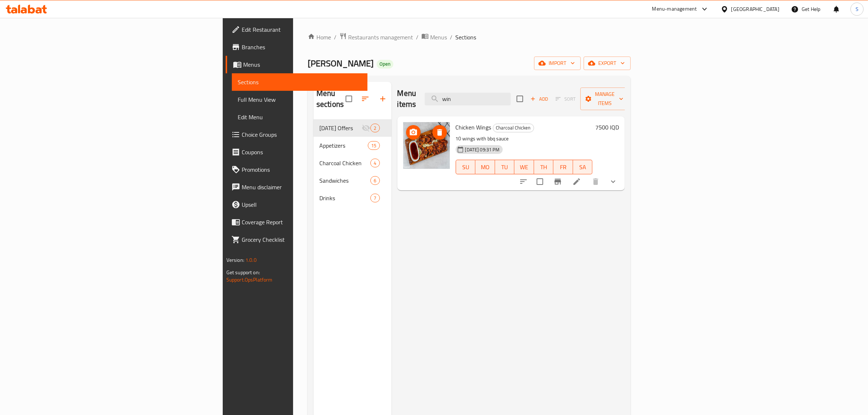 The width and height of the screenshot is (868, 415). What do you see at coordinates (485, 167) in the screenshot?
I see `button: MO` at bounding box center [485, 167].